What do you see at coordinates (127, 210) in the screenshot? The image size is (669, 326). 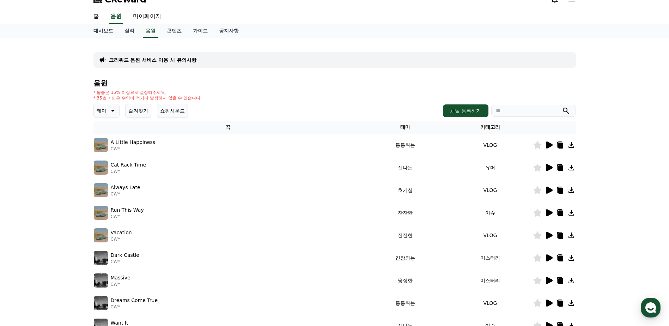 I see `p: Run This Way` at bounding box center [127, 210].